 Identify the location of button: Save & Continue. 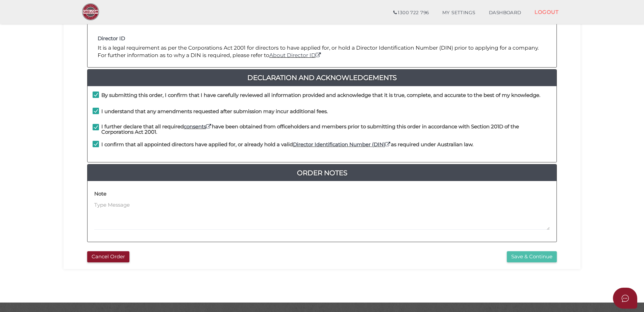
(531, 257).